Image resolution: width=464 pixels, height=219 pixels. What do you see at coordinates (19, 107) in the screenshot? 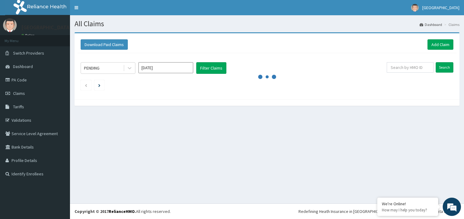
I see `span: Tariffs` at bounding box center [19, 107].